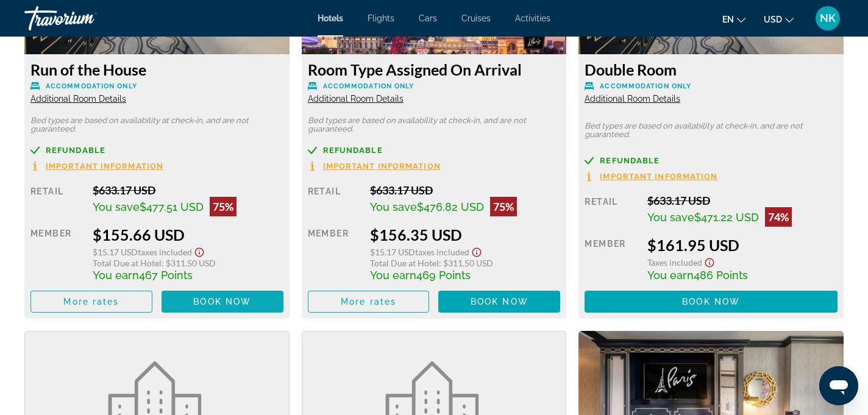 Image resolution: width=868 pixels, height=415 pixels. I want to click on a: Travorium, so click(85, 18).